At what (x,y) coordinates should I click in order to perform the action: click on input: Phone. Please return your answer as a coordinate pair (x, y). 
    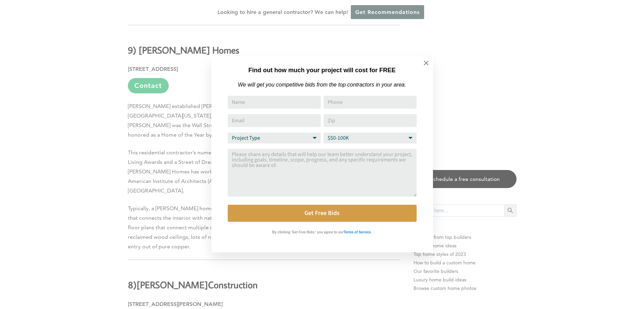
    Looking at the image, I should click on (370, 102).